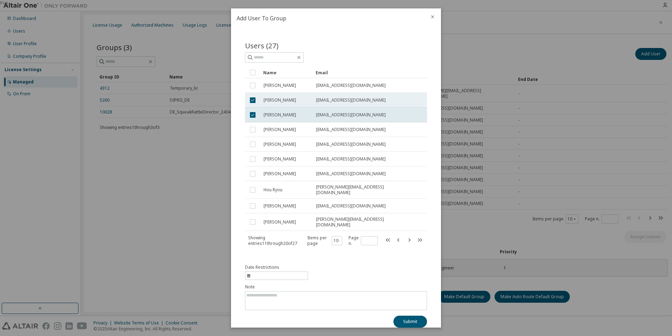 The width and height of the screenshot is (672, 336). I want to click on span: Hou Ryou, so click(273, 190).